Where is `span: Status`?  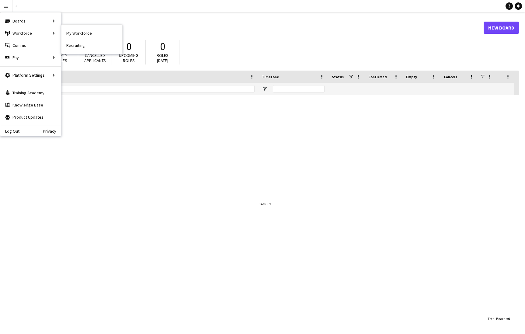 span: Status is located at coordinates (337, 77).